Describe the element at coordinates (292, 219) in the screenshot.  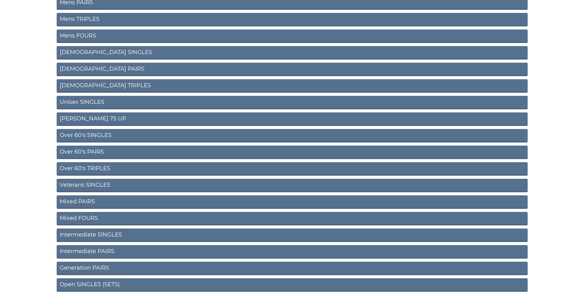
I see `a: Mixed FOURS` at that location.